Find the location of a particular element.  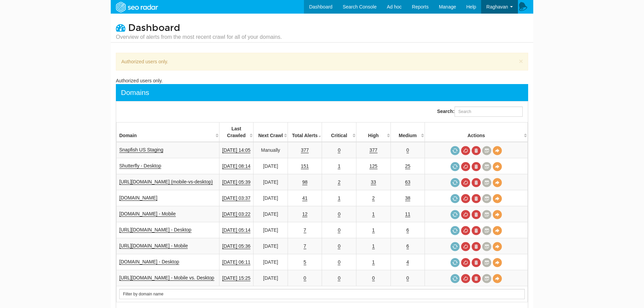

a: 11 is located at coordinates (408, 215).